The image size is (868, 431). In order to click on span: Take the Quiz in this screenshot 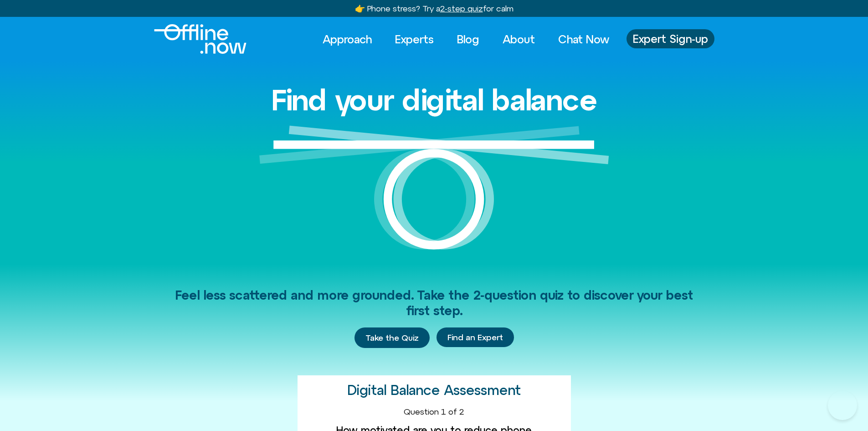, I will do `click(392, 338)`.